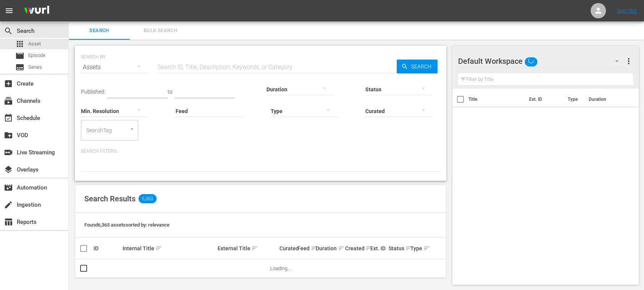 This screenshot has width=644, height=290. What do you see at coordinates (288, 248) in the screenshot?
I see `div: Curated` at bounding box center [288, 248].